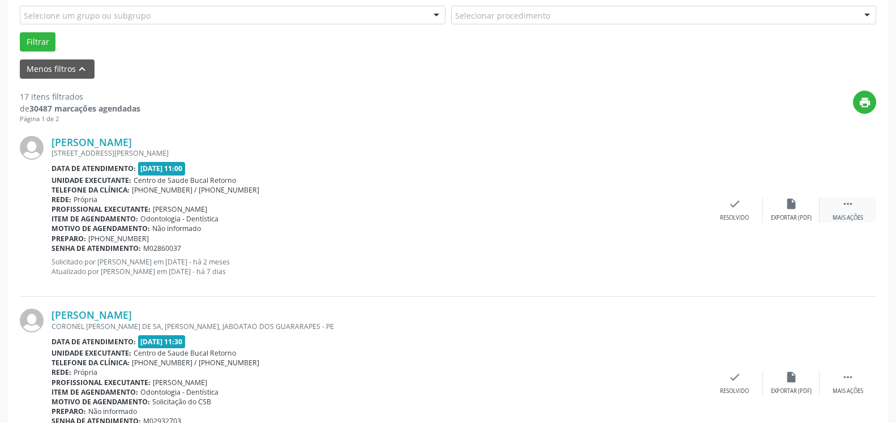 This screenshot has height=423, width=896. I want to click on span: Selecione um grupo ou subgrupo, so click(87, 15).